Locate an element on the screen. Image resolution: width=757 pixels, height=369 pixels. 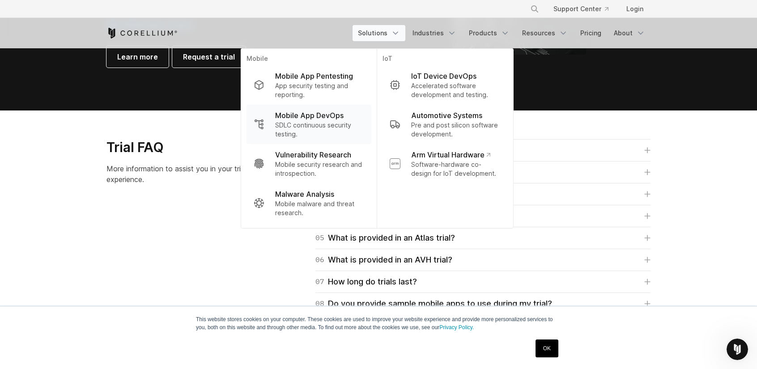
p: SDLC continuous security testing. is located at coordinates (320, 130).